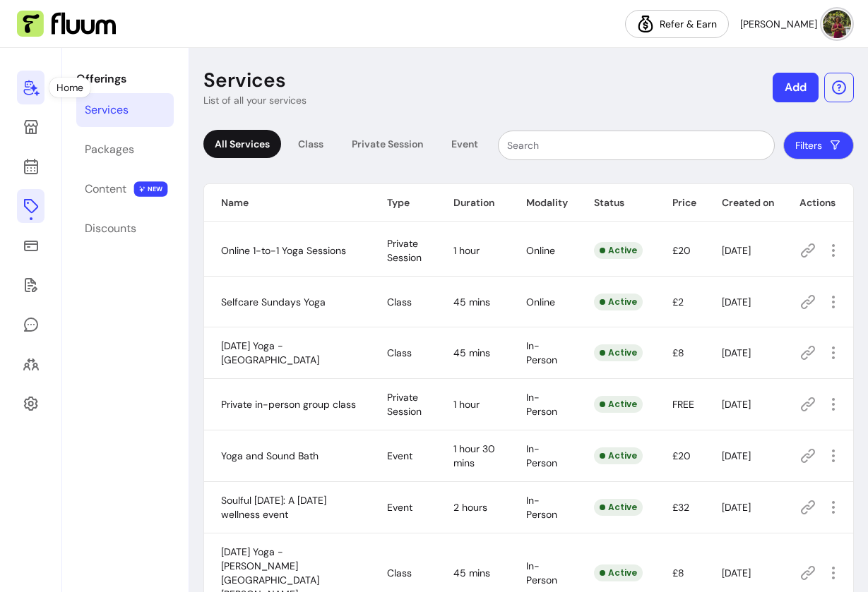 This screenshot has width=868, height=592. I want to click on th: Type, so click(403, 203).